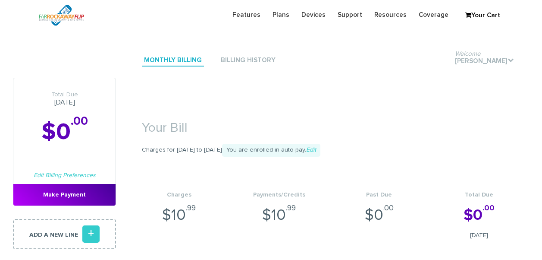 This screenshot has width=542, height=260. I want to click on a: Your Cart, so click(482, 16).